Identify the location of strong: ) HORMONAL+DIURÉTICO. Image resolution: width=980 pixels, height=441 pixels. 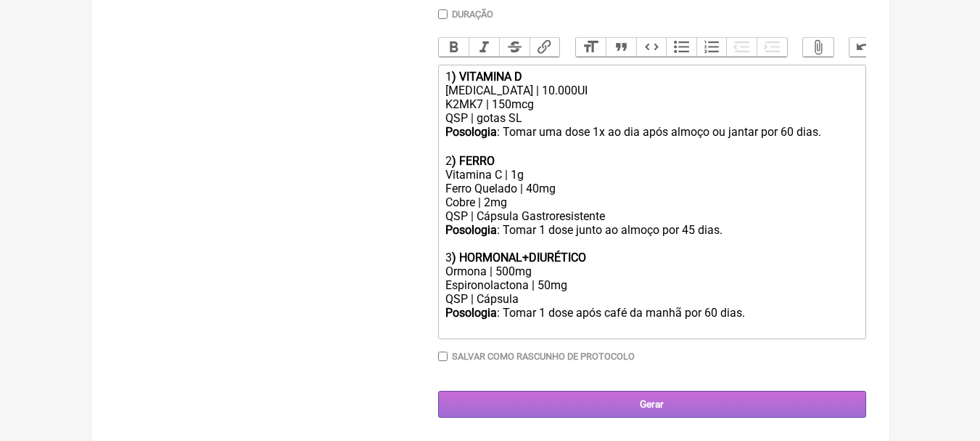
(519, 257).